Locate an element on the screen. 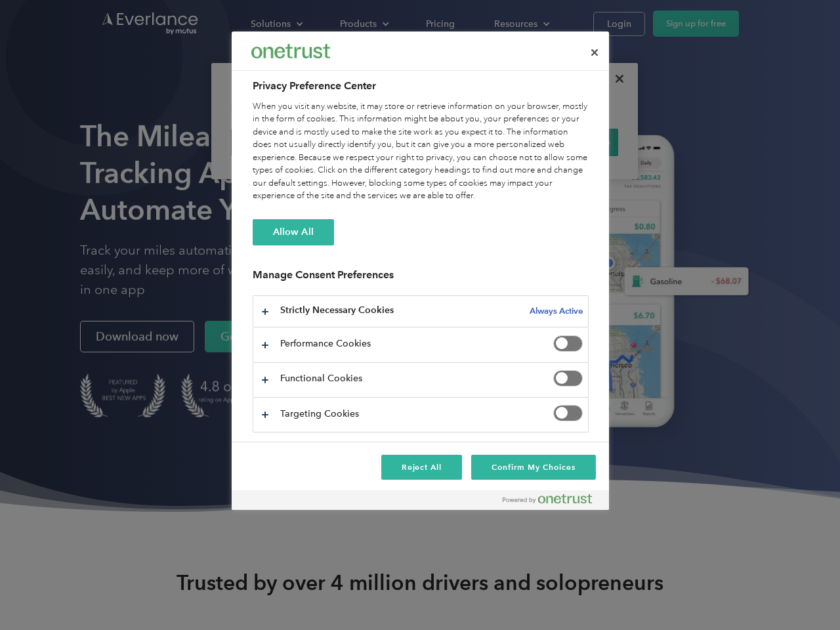 This screenshot has width=840, height=630. div: When you visit any website, it may store or retrieve information on your browser, mostly in the f... is located at coordinates (421, 152).